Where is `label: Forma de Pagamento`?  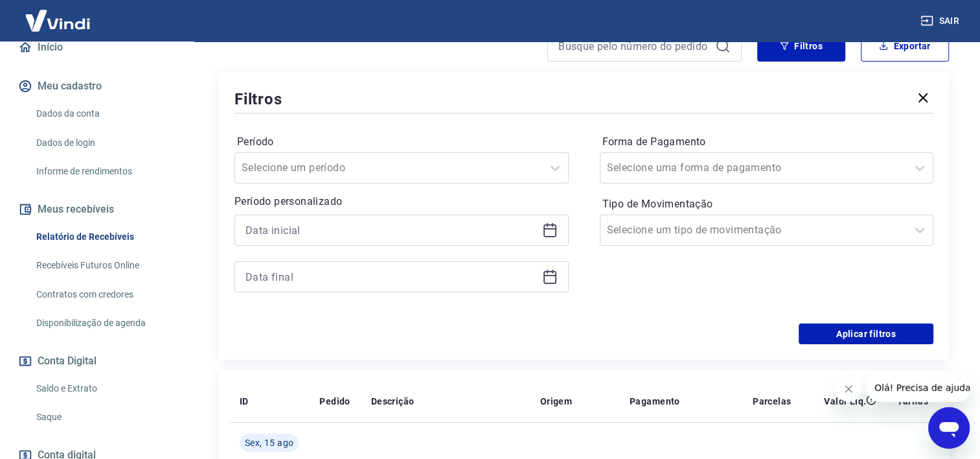
label: Forma de Pagamento is located at coordinates (767, 142).